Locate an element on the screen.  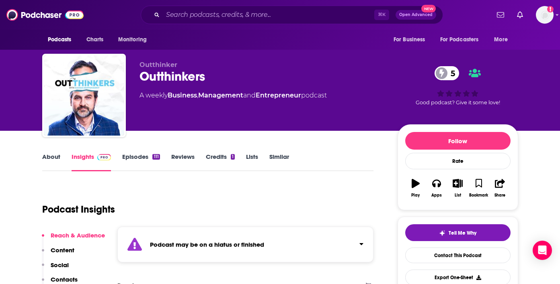
button: Show profile menu is located at coordinates (544, 15).